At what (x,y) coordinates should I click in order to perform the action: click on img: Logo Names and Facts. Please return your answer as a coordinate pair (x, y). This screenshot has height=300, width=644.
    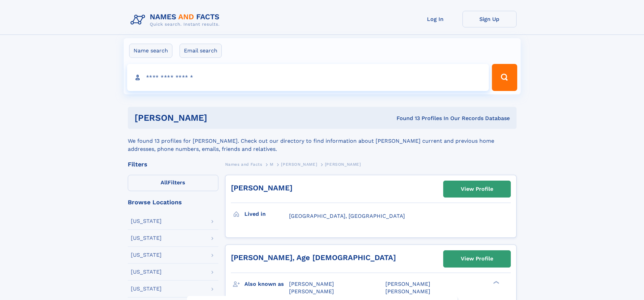
    Looking at the image, I should click on (176, 20).